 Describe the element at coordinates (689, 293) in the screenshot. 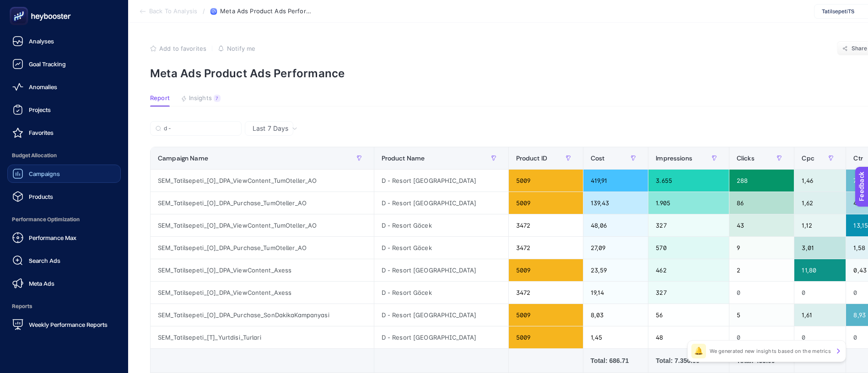

I see `div: 327` at that location.